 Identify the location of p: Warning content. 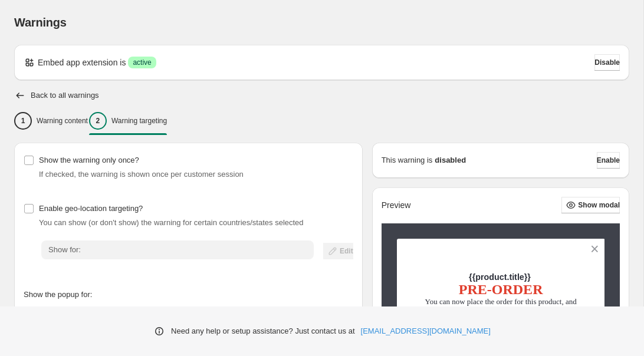
(62, 121).